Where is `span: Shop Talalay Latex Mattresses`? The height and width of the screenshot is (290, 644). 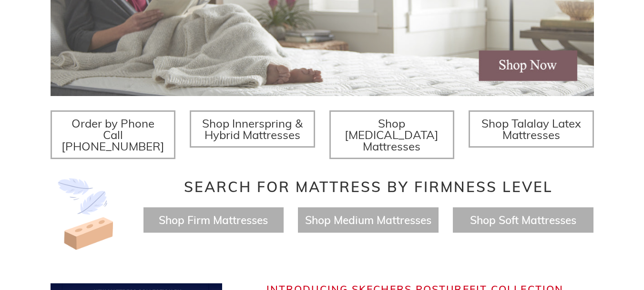
span: Shop Talalay Latex Mattresses is located at coordinates (531, 129).